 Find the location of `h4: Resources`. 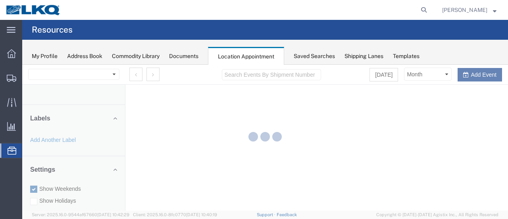

h4: Resources is located at coordinates (52, 30).